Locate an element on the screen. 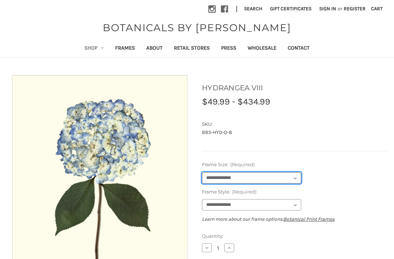  label: Frame Size: is located at coordinates (294, 165).